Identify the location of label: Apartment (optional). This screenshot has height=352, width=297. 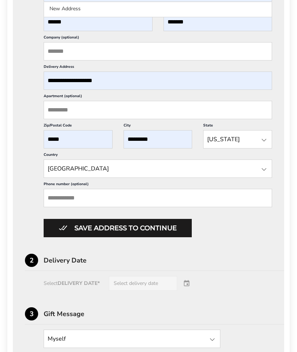
(158, 98).